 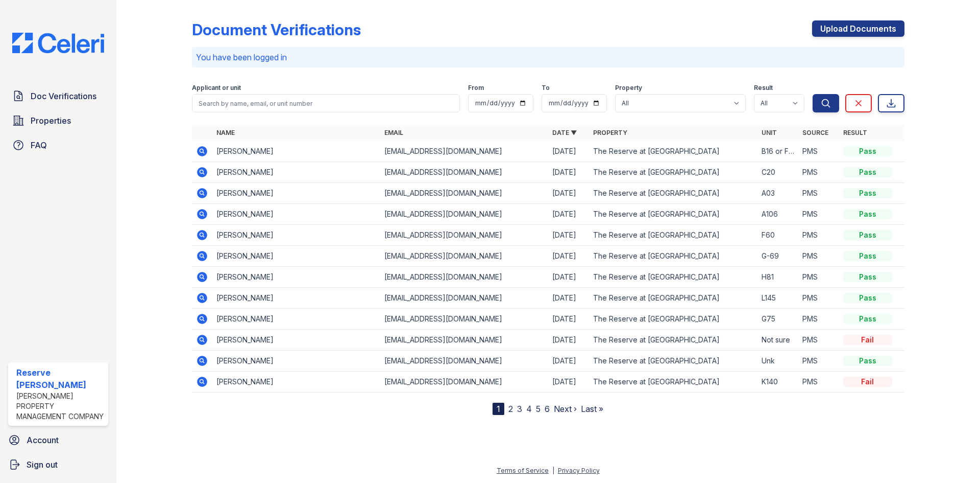 What do you see at coordinates (592, 409) in the screenshot?
I see `a: Last »` at bounding box center [592, 409].